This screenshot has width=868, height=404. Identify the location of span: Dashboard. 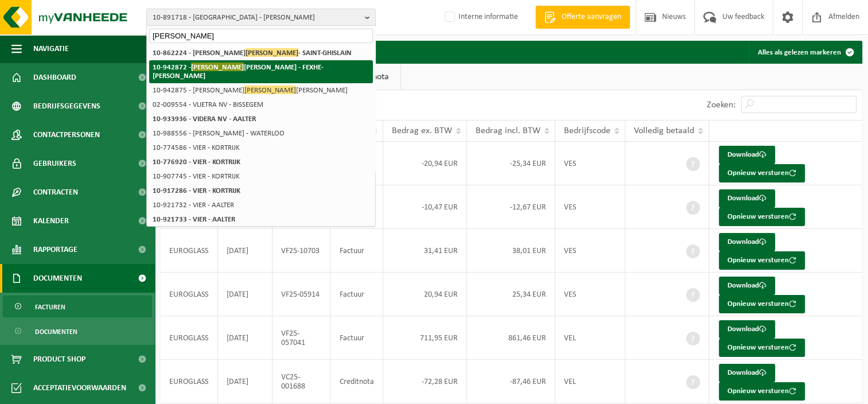
(55, 77).